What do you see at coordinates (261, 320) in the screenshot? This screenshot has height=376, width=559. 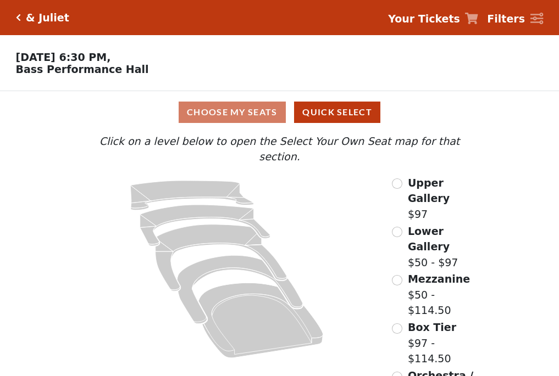 I see `path: Orchestra / Parterre Circle - Seats Available: 32` at bounding box center [261, 320].